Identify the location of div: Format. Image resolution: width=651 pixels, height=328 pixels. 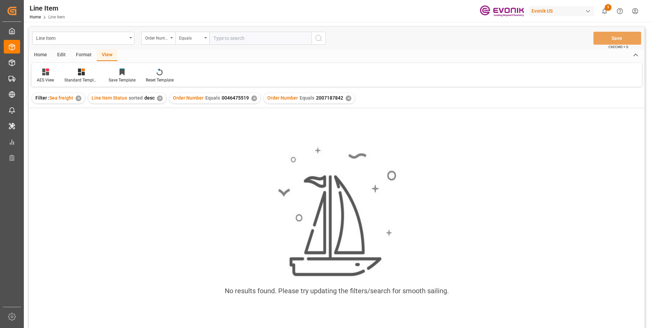
(84, 55).